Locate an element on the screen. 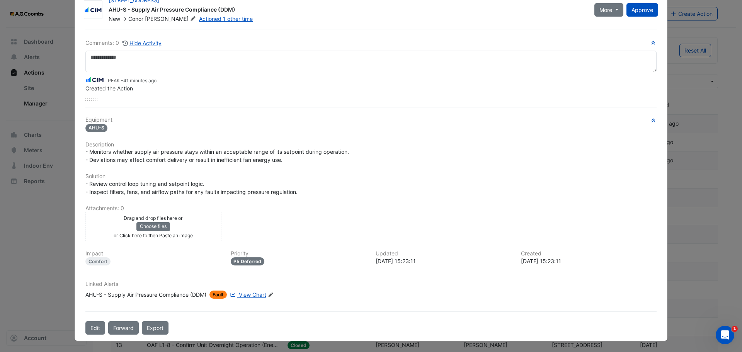  button: Hide Activity is located at coordinates (142, 43).